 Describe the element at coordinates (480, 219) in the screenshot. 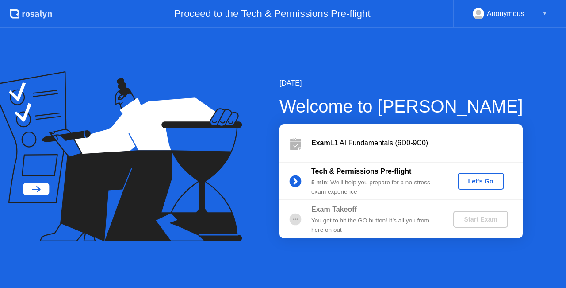

I see `button: Start Exam` at that location.